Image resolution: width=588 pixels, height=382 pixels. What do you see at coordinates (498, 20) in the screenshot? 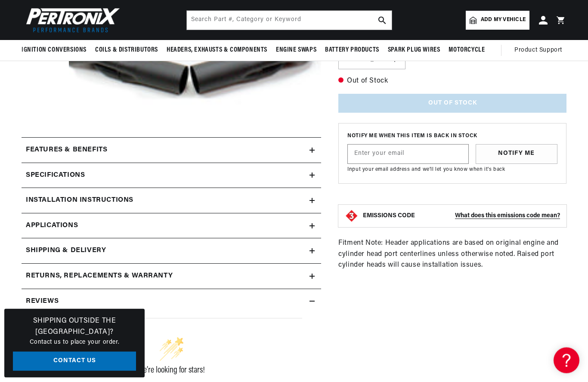
I see `a: Add my vehicle` at bounding box center [498, 20].